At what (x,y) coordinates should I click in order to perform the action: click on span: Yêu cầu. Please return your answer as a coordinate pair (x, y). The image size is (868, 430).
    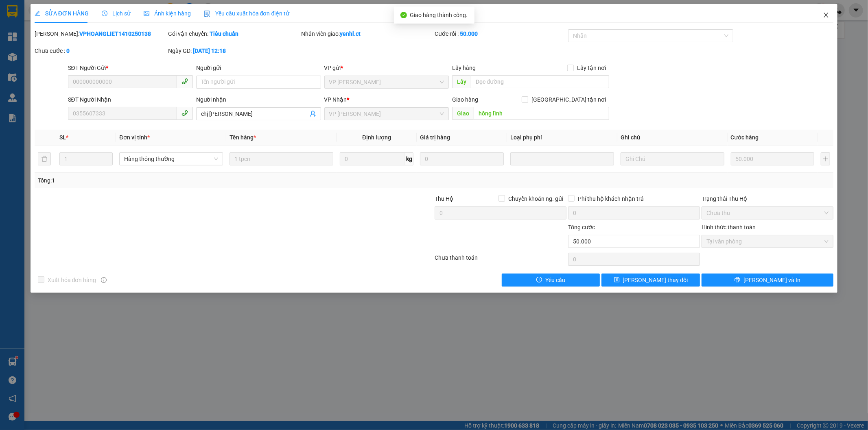
    Looking at the image, I should click on (555, 280).